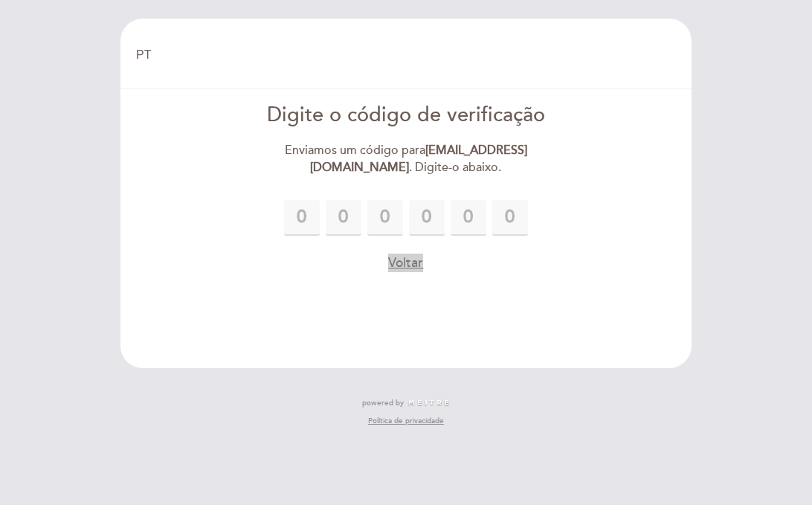 The width and height of the screenshot is (812, 505). Describe the element at coordinates (406, 262) in the screenshot. I see `button: Voltar` at that location.